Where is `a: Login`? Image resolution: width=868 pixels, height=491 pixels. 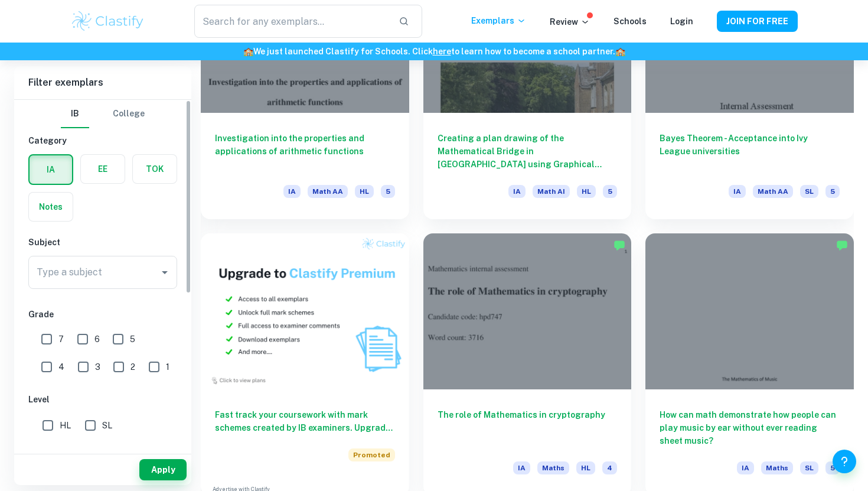 a: Login is located at coordinates (681, 22).